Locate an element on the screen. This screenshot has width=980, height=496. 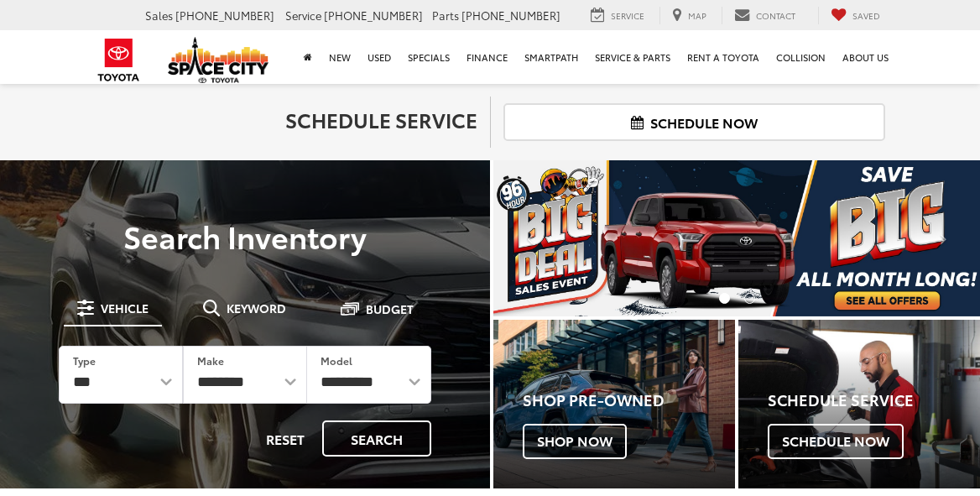
h4: Schedule Service is located at coordinates (874, 400).